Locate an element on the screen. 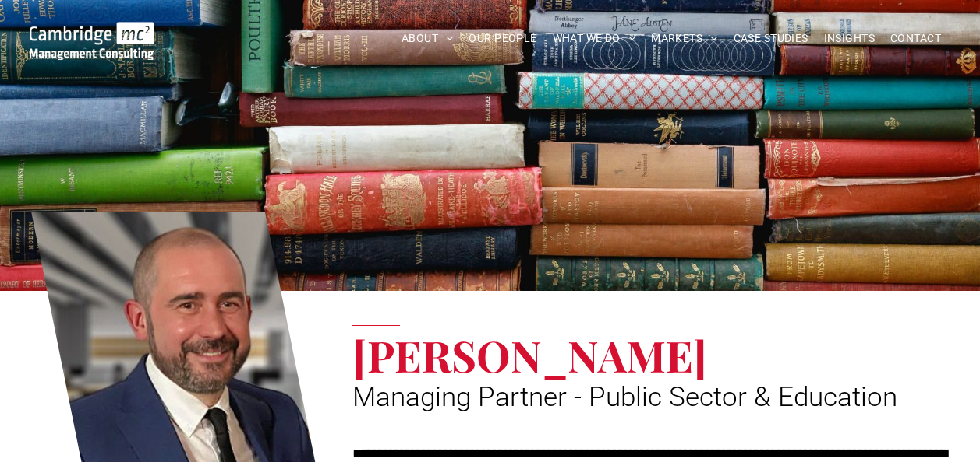 The image size is (980, 462). a: OUR PEOPLE is located at coordinates (502, 39).